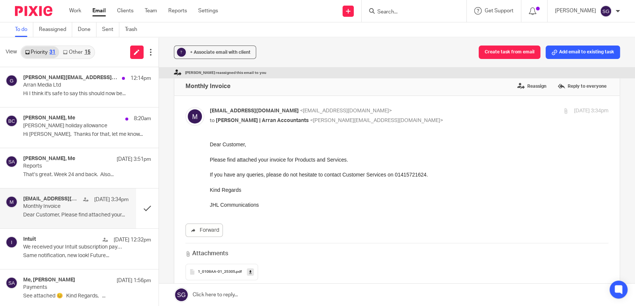 This screenshot has width=635, height=306. Describe the element at coordinates (87, 52) in the screenshot. I see `div: 15` at that location.